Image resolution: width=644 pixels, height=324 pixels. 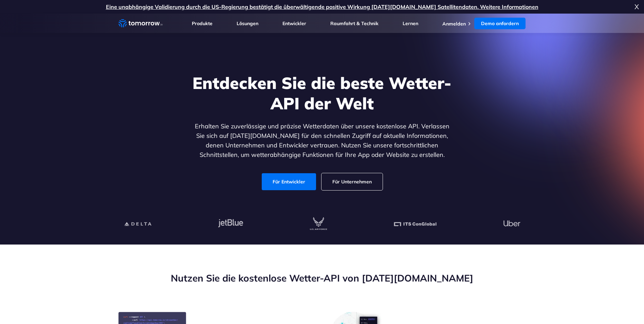 I want to click on a: Für Unternehmen, so click(x=352, y=182).